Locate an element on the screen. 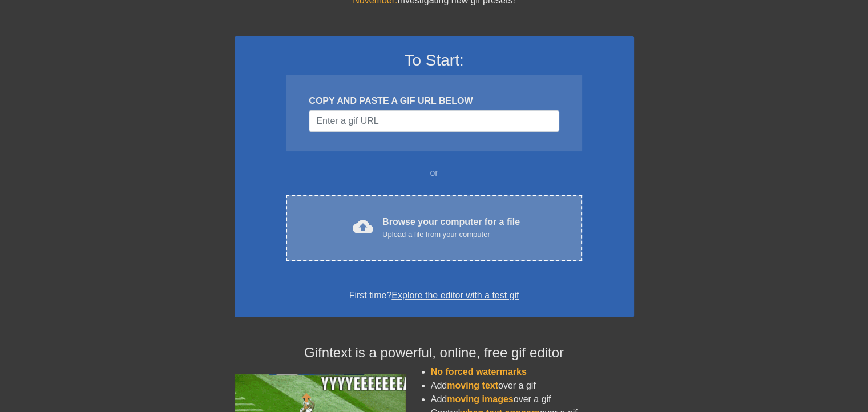 The image size is (868, 412). span: No forced watermarks is located at coordinates (479, 371).